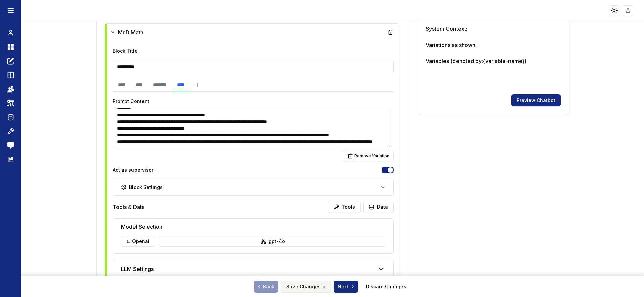 The height and width of the screenshot is (297, 644). I want to click on img: placeholder-user.jpg, so click(628, 11).